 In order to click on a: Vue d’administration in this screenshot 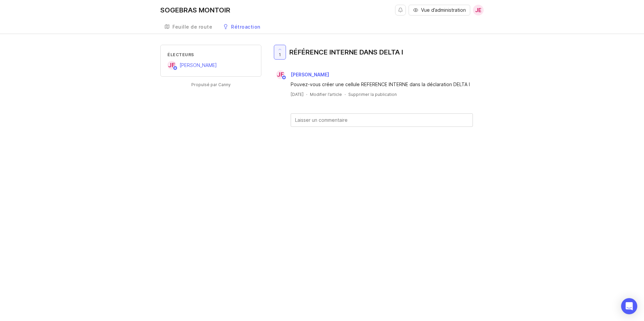, I will do `click(440, 10)`.